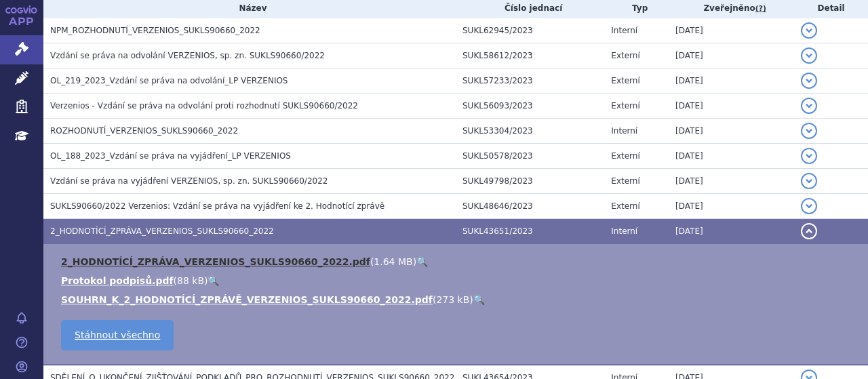 This screenshot has width=868, height=379. I want to click on span: 2_HODNOTÍCÍ_ZPRÁVA_VERZENIOS_SUKLS90660_2022, so click(162, 231).